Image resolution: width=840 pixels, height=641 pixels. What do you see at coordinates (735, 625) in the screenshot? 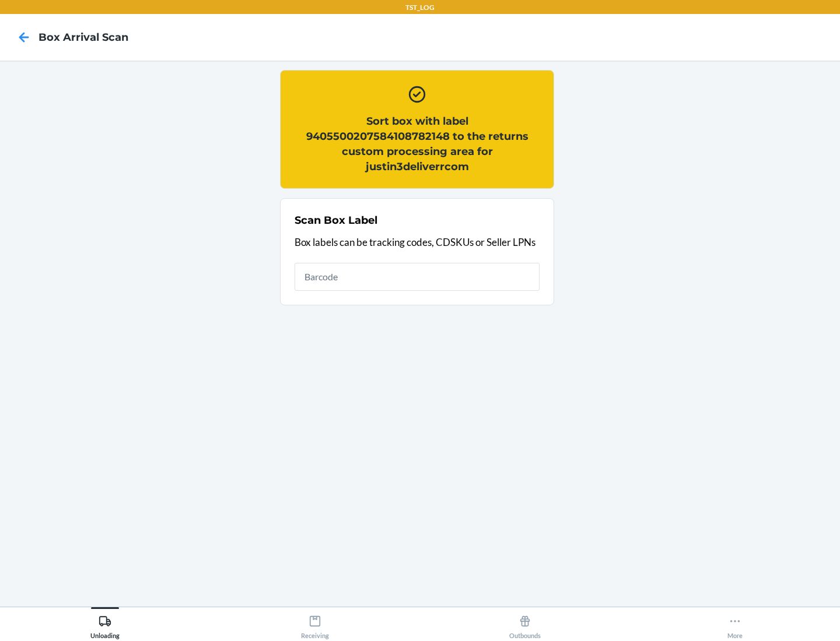
I see `div: More` at bounding box center [735, 625].